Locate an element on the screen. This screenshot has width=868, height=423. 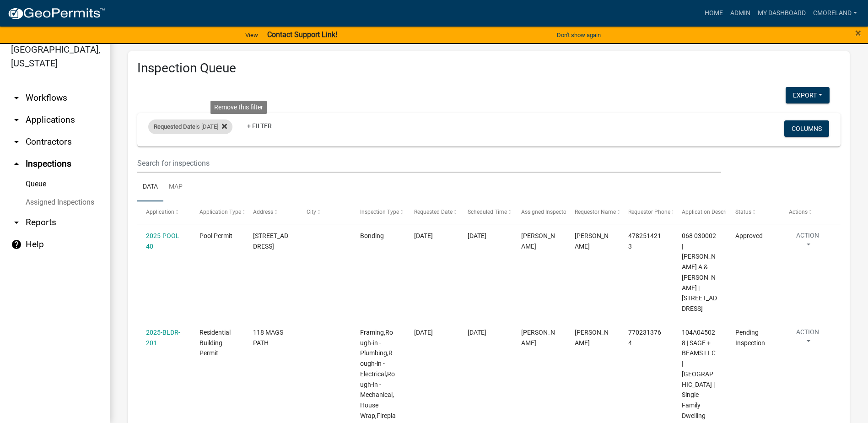
a: Admin is located at coordinates (741, 13).